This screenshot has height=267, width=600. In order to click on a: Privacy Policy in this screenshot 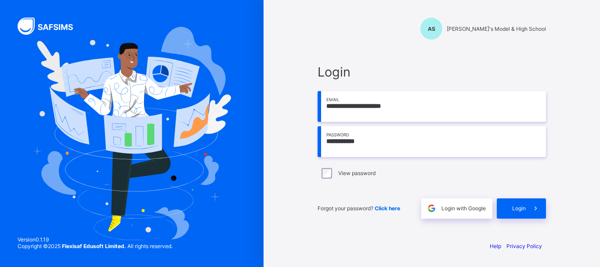, I will do `click(524, 246)`.